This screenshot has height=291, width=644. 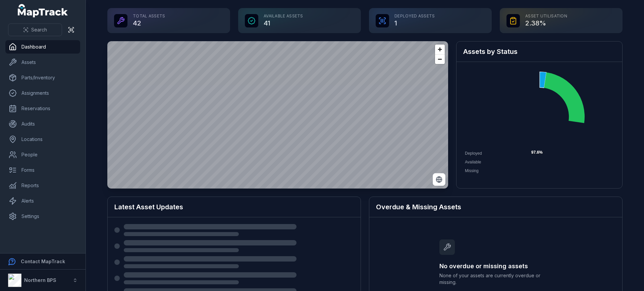 What do you see at coordinates (42, 109) in the screenshot?
I see `a: Reservations` at bounding box center [42, 109].